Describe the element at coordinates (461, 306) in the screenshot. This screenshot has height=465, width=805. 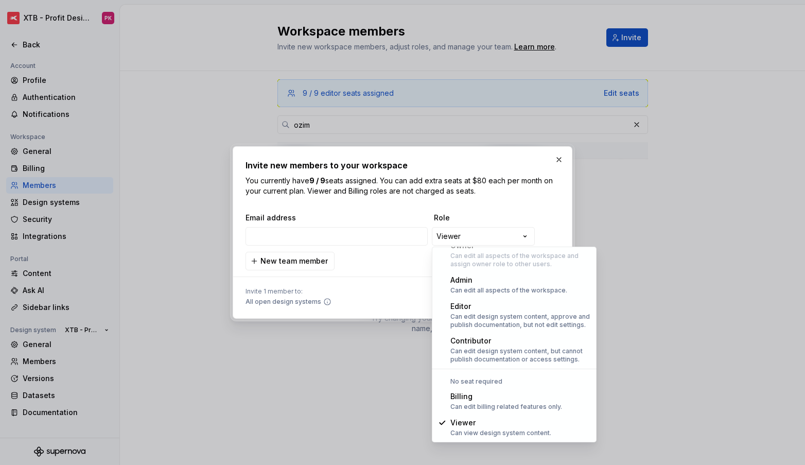
I see `span: Editor` at that location.